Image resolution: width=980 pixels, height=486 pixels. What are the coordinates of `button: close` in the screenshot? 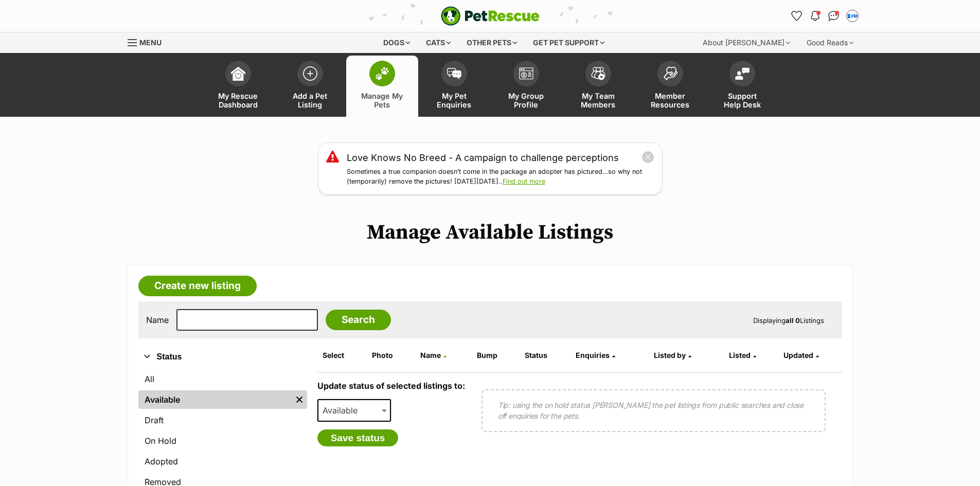 It's located at (648, 157).